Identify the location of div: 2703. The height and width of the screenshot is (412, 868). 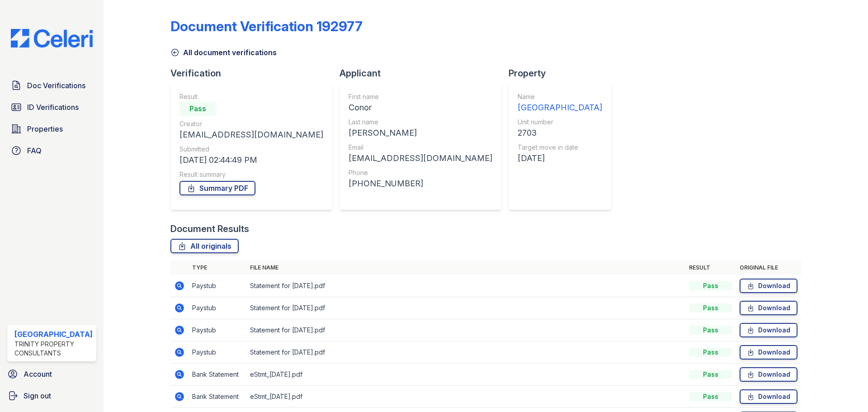
(560, 133).